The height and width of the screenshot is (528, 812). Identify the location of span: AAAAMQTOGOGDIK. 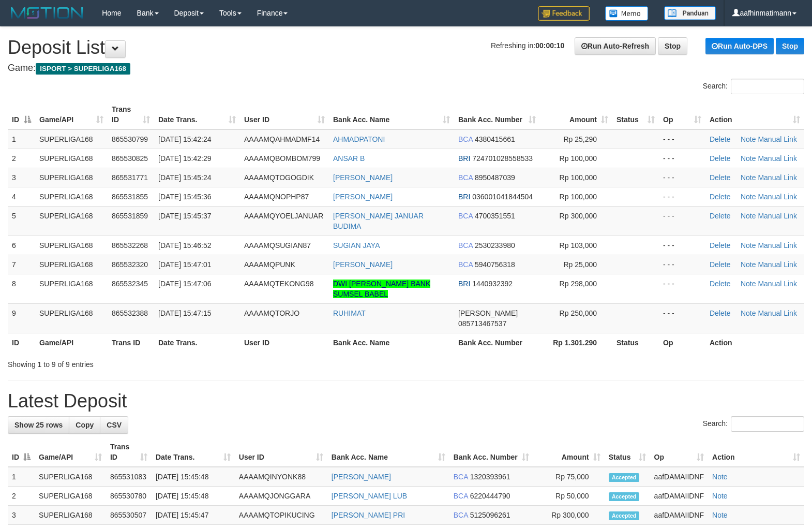
(279, 177).